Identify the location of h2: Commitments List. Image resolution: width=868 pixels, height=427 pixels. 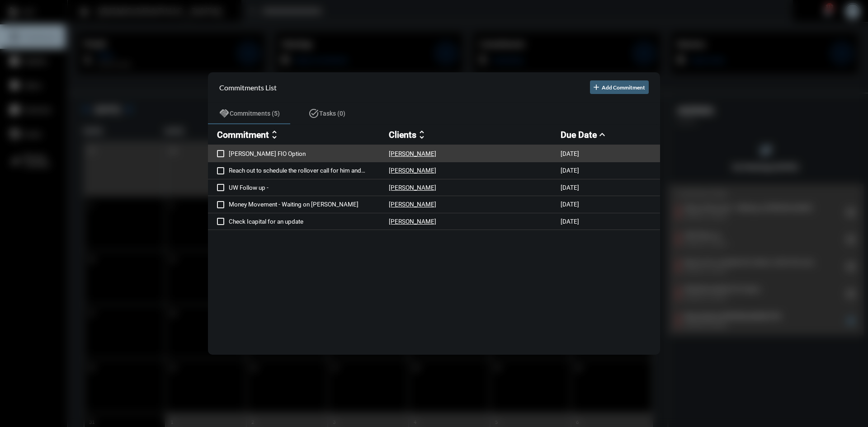
(248, 88).